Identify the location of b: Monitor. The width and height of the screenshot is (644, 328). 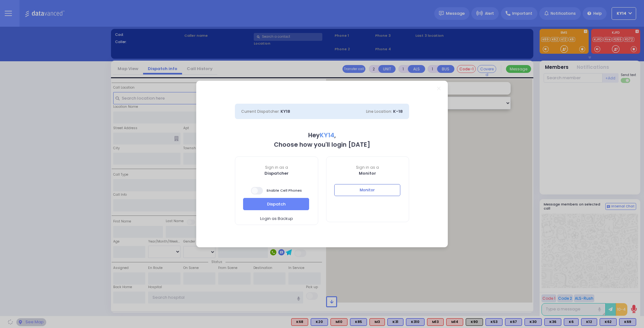
(368, 173).